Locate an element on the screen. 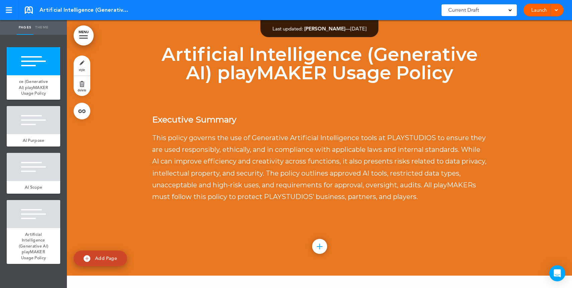  a: Theme is located at coordinates (42, 27).